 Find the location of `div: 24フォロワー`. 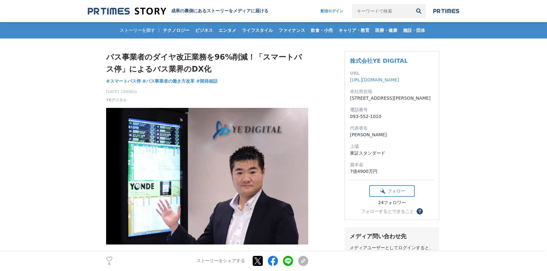

div: 24フォロワー is located at coordinates (392, 203).